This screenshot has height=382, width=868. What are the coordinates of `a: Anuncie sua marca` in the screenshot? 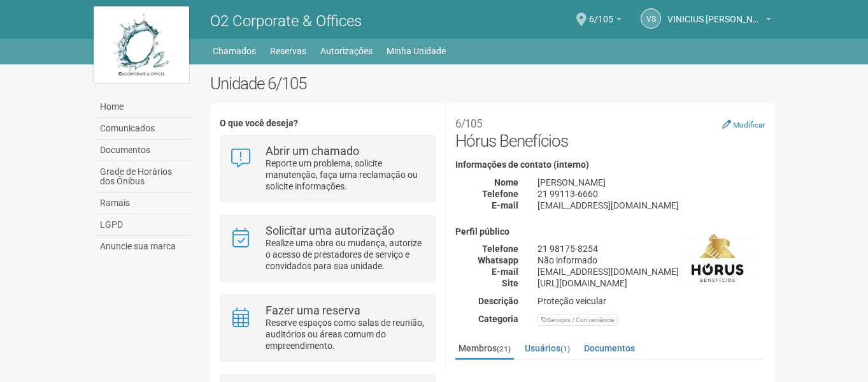 It's located at (144, 246).